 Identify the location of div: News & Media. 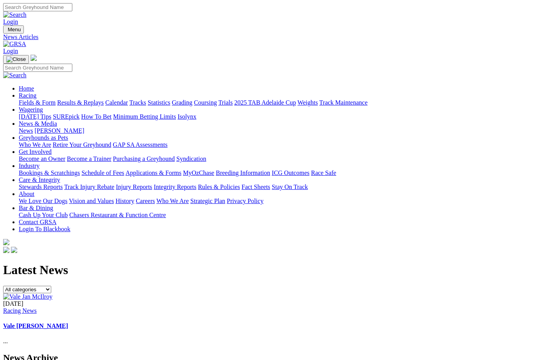
(277, 131).